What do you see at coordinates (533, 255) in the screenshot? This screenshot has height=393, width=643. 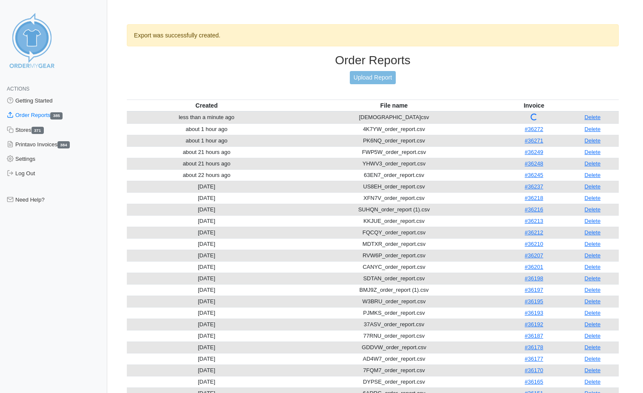 I see `a: #36207` at bounding box center [533, 255].